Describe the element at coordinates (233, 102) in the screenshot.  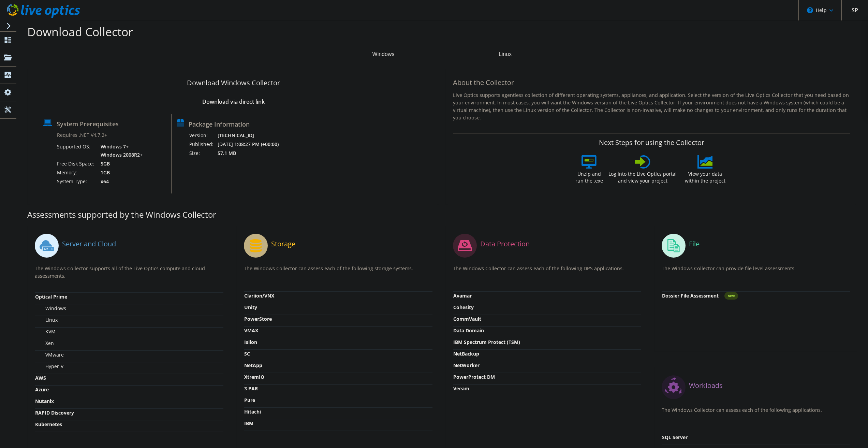
I see `a: Download via direct link` at that location.